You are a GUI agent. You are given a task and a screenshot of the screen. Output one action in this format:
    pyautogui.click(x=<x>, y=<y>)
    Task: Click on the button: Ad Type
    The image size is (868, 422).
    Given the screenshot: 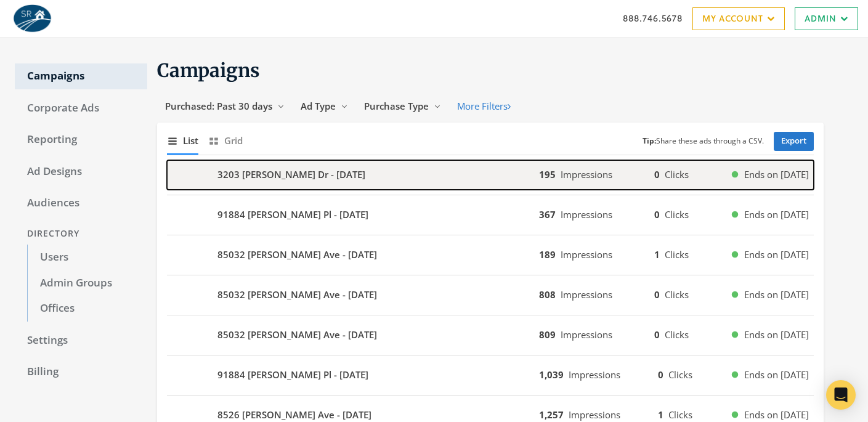 What is the action you would take?
    pyautogui.click(x=324, y=106)
    